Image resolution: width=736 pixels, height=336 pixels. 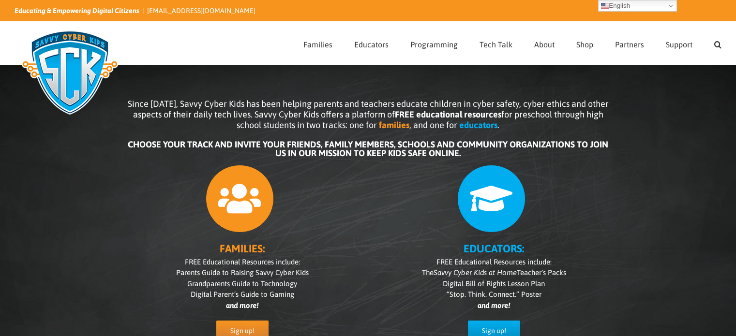 I want to click on a: Search, so click(x=718, y=43).